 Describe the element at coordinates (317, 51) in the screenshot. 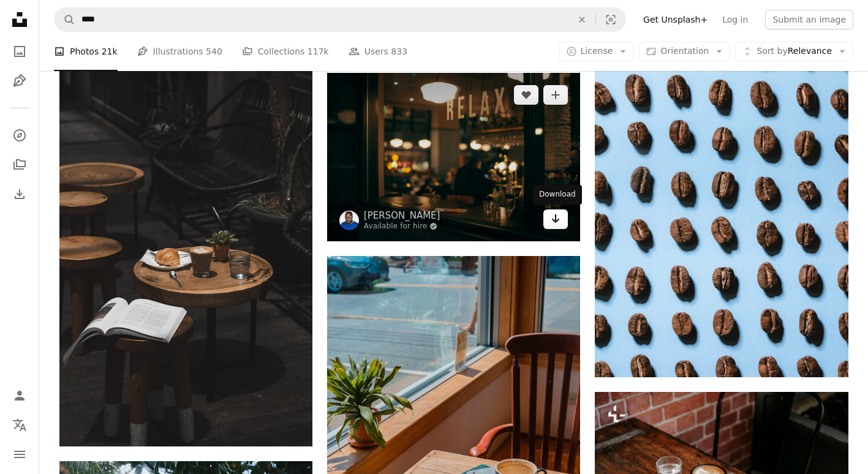

I see `span: 117k` at that location.